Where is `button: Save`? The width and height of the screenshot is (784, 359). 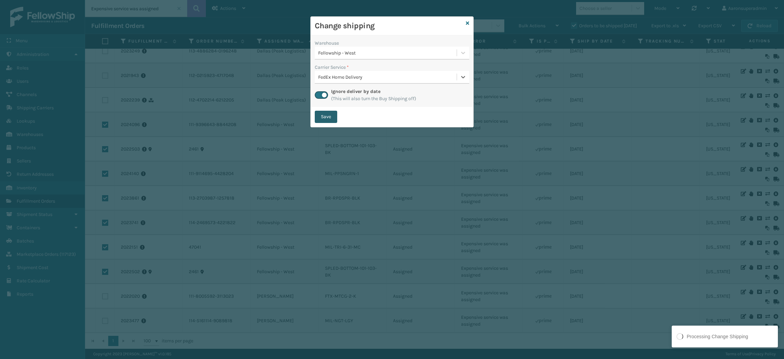 button: Save is located at coordinates (326, 117).